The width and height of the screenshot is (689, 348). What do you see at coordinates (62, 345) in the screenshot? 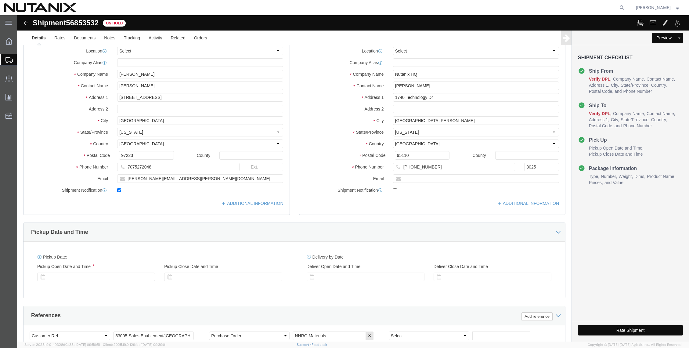
I see `span: Server: 2025.19.0-49328d0a35e` at bounding box center [62, 345].